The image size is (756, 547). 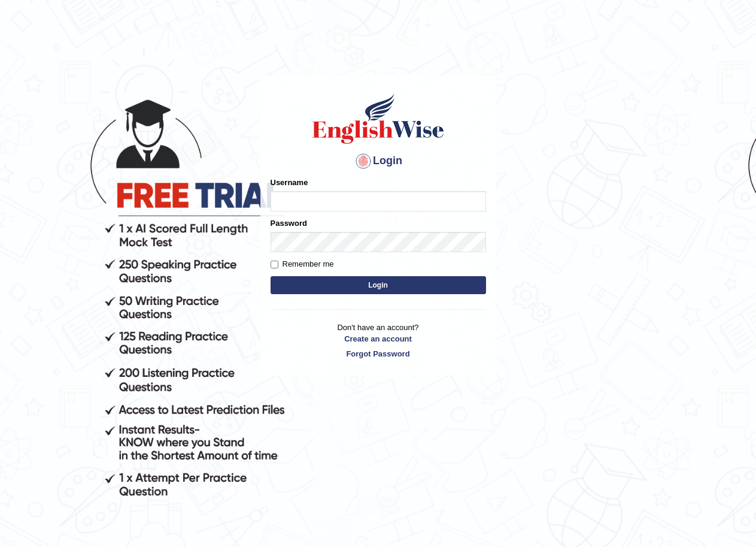 What do you see at coordinates (378, 285) in the screenshot?
I see `button: Login` at bounding box center [378, 285].